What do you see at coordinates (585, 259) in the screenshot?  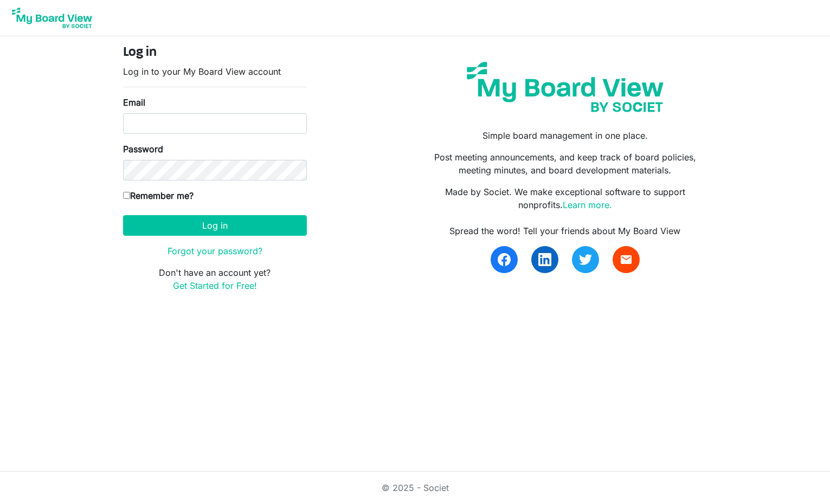 I see `img: twitter.svg` at bounding box center [585, 259].